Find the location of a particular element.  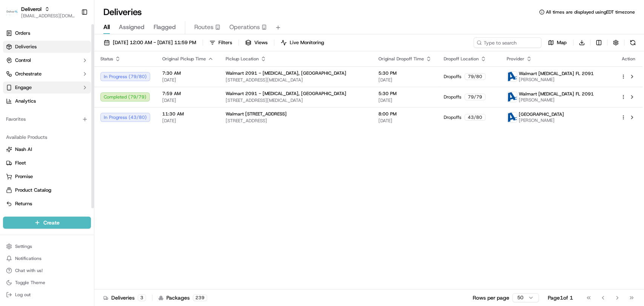

p: Rows per page is located at coordinates (491, 298).